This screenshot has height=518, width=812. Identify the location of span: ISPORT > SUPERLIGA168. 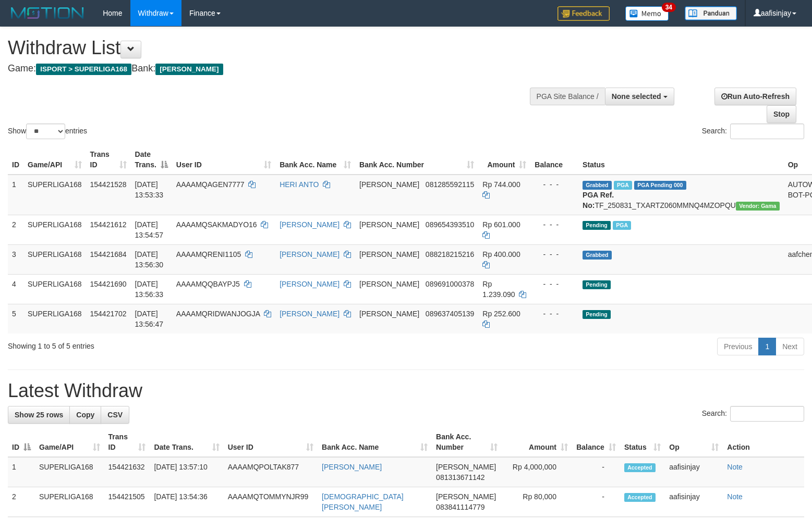
(83, 69).